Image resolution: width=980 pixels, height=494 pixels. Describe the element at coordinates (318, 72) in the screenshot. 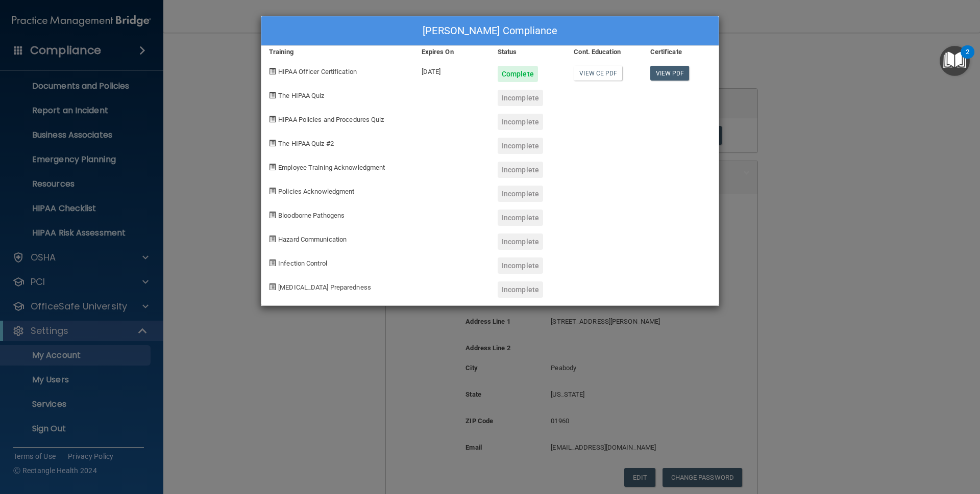

I see `span: HIPAA Officer Certification` at that location.